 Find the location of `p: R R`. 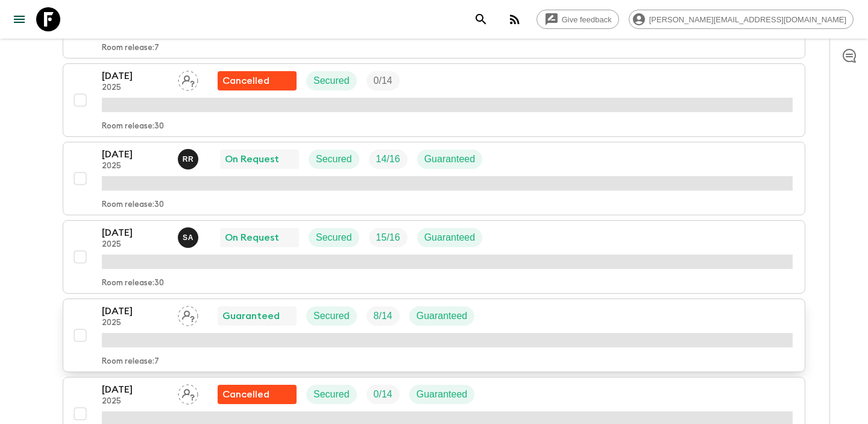

p: R R is located at coordinates (188, 159).